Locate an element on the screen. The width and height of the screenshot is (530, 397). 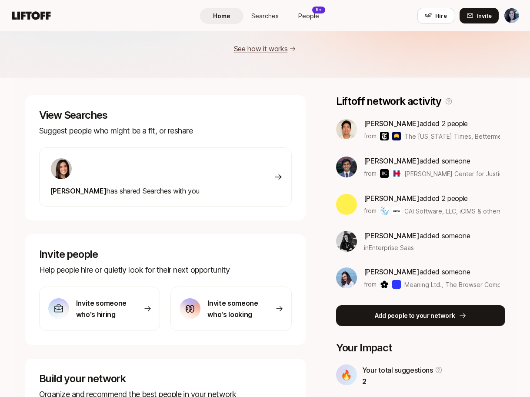
img: CAI Software, LLC is located at coordinates (384, 211).